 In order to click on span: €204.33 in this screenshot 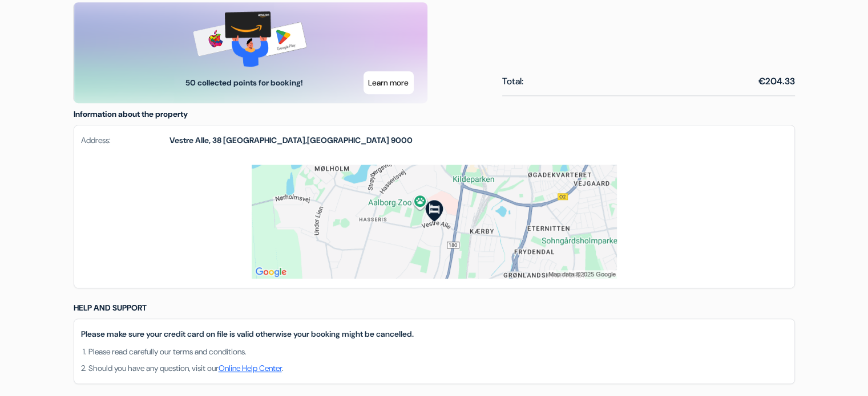, I will do `click(777, 82)`.